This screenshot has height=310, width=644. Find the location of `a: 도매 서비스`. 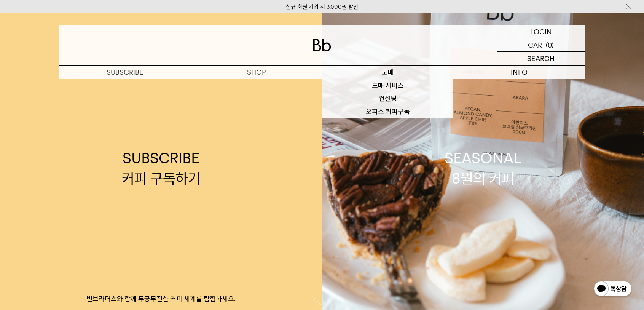

a: 도매 서비스 is located at coordinates (387, 85).